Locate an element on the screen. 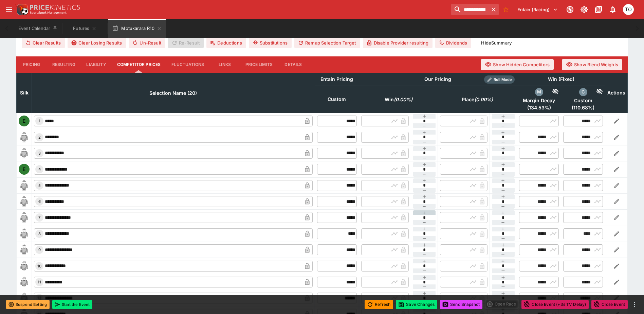 Image resolution: width=644 pixels, height=314 pixels. button: Documentation is located at coordinates (599, 10).